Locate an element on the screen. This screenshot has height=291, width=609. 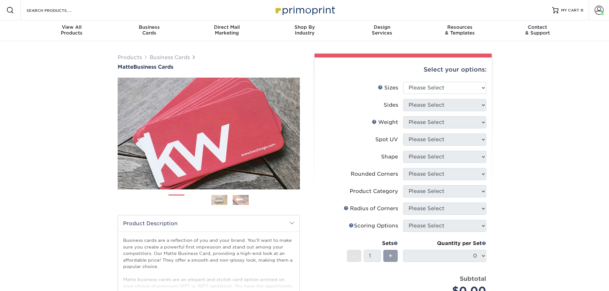
div: Spot UV is located at coordinates (387, 140).